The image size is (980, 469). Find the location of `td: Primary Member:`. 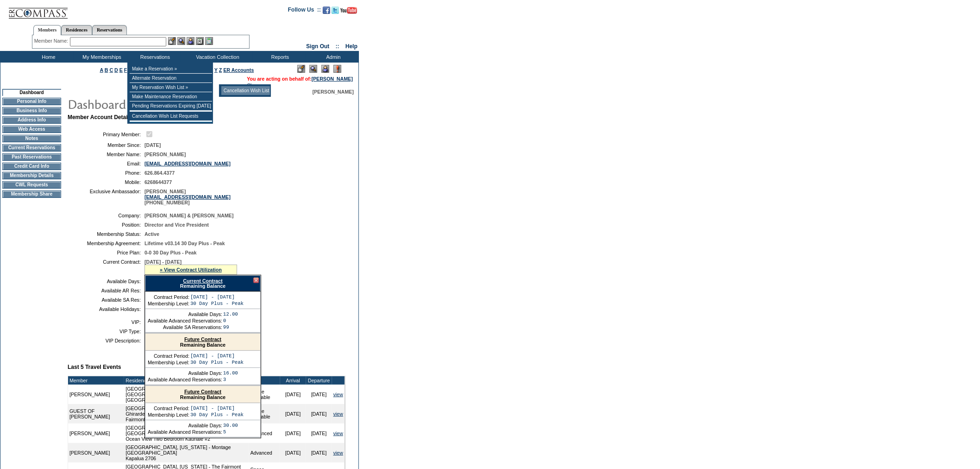

td: Primary Member: is located at coordinates (106, 134).